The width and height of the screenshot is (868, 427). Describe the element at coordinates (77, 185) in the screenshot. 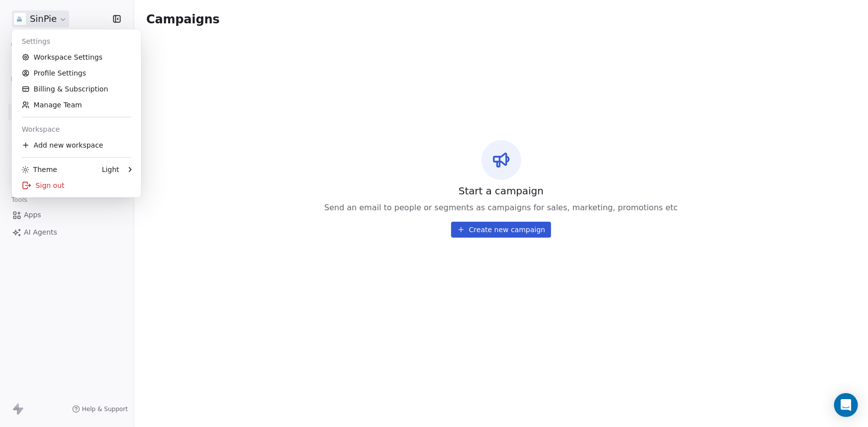

I see `div: Sign out` at that location.